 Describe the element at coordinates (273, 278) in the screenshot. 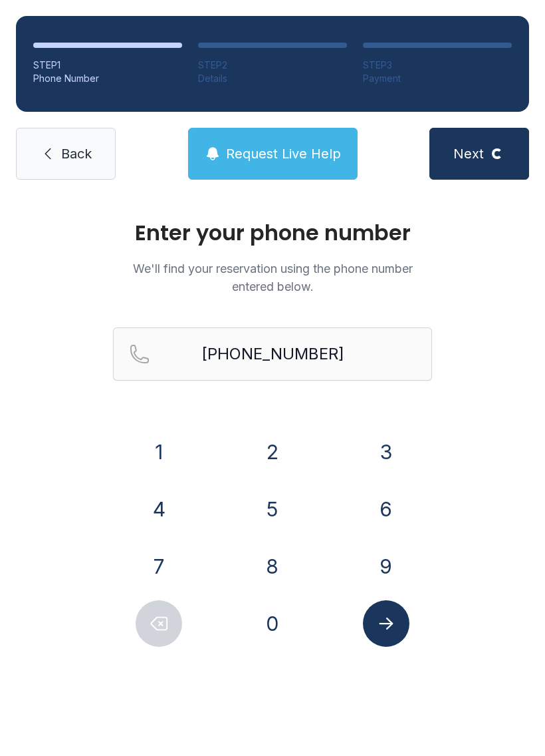

I see `p: We'll find your reservation using the phone number entered below.` at that location.